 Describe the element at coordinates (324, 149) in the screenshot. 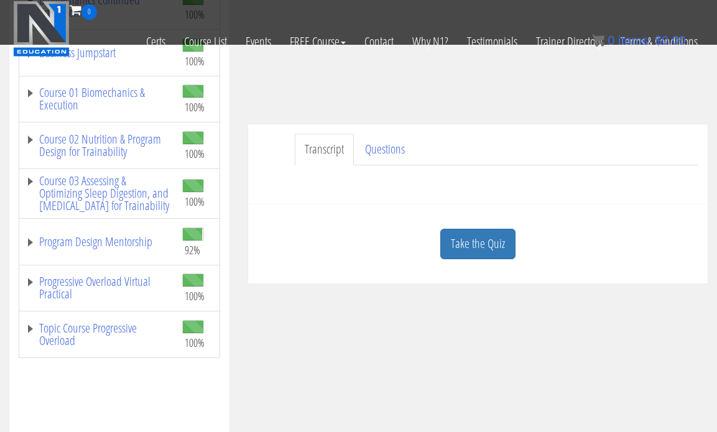

I see `a: Transcript` at that location.